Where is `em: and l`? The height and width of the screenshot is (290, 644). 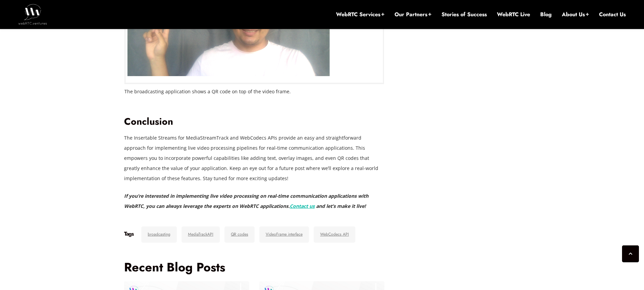 em: and l is located at coordinates (322, 206).